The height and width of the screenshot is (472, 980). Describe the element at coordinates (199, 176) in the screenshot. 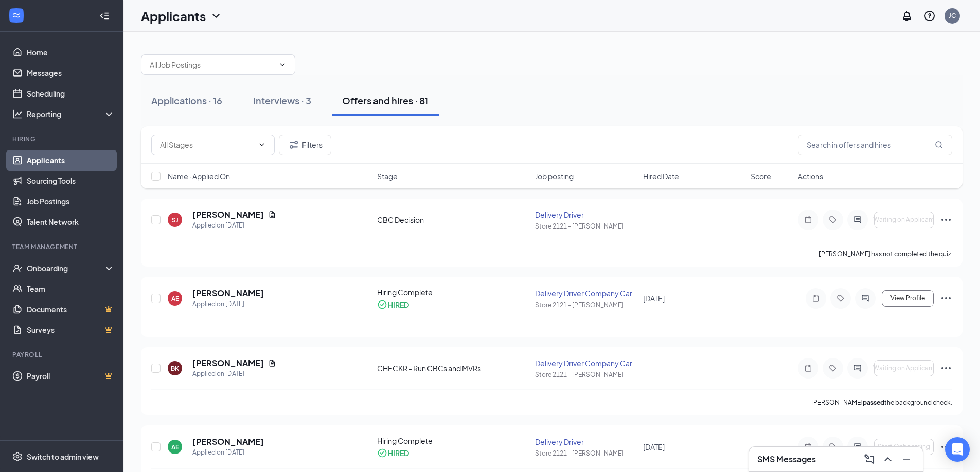

I see `span: Name · Applied On` at that location.